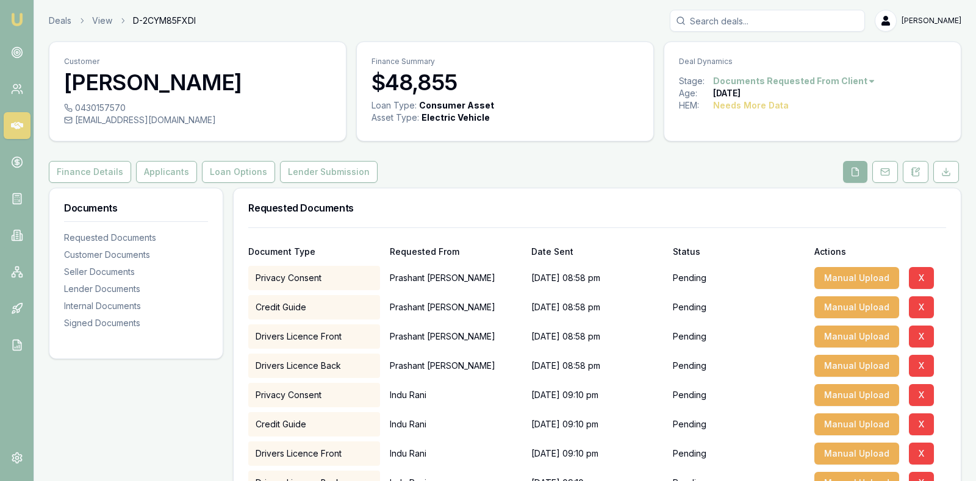 The height and width of the screenshot is (481, 976). Describe the element at coordinates (164, 21) in the screenshot. I see `span: D-2CYM85FXDI` at that location.